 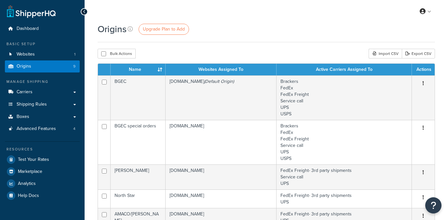 I want to click on li: Help Docs, so click(x=42, y=196).